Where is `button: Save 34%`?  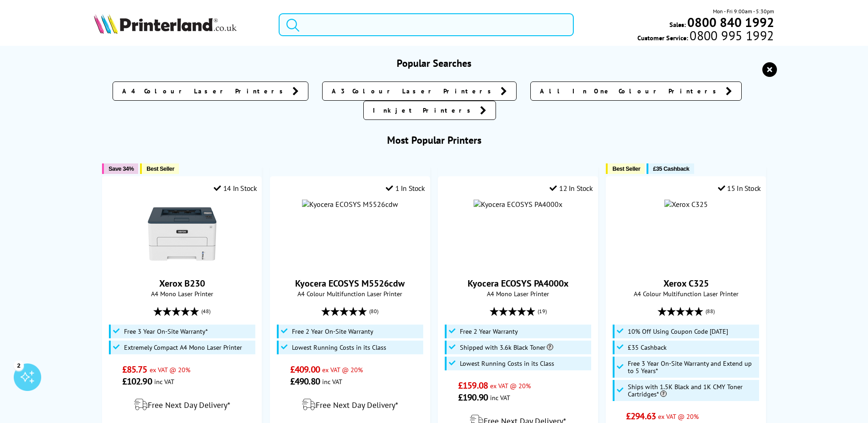 button: Save 34% is located at coordinates (120, 168).